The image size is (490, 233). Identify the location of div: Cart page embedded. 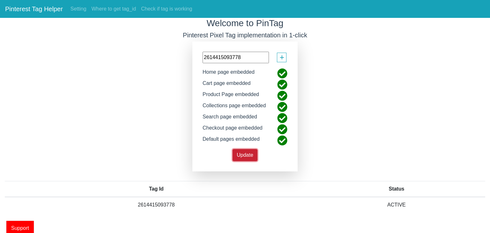
(226, 85).